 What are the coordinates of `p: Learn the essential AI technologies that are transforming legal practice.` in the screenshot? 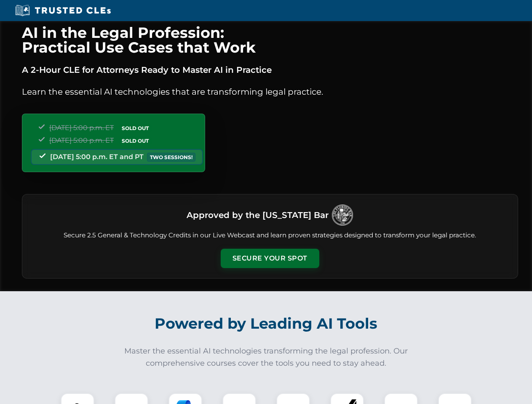 It's located at (270, 92).